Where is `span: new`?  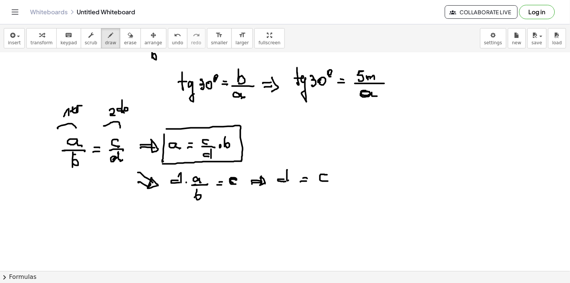
span: new is located at coordinates (517, 43).